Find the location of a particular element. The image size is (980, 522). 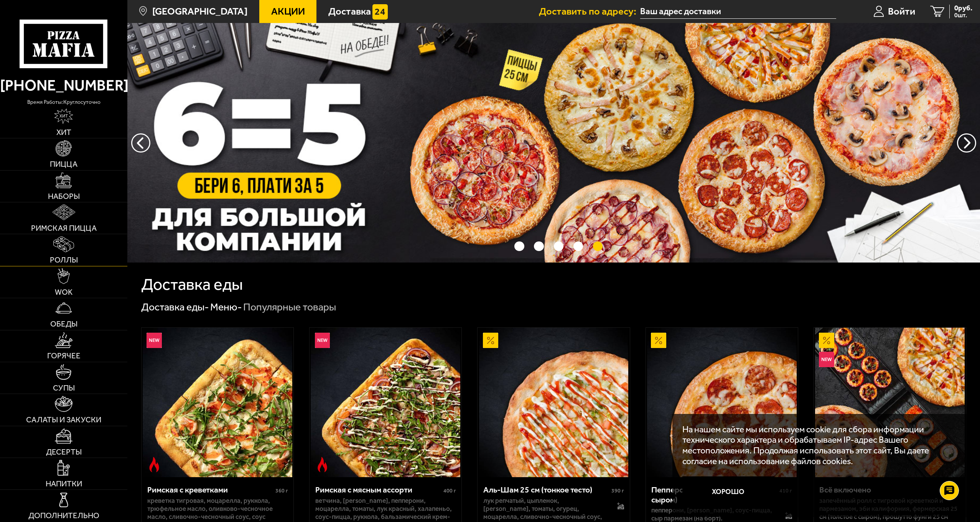

a: АкционныйАль-Шам 25 см (тонкое тесто) is located at coordinates (553, 402).